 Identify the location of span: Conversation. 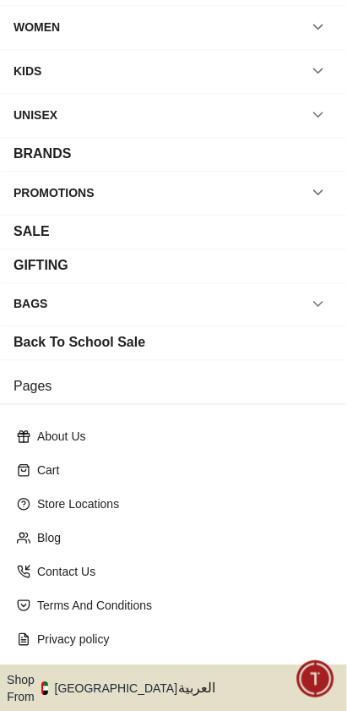
(259, 695).